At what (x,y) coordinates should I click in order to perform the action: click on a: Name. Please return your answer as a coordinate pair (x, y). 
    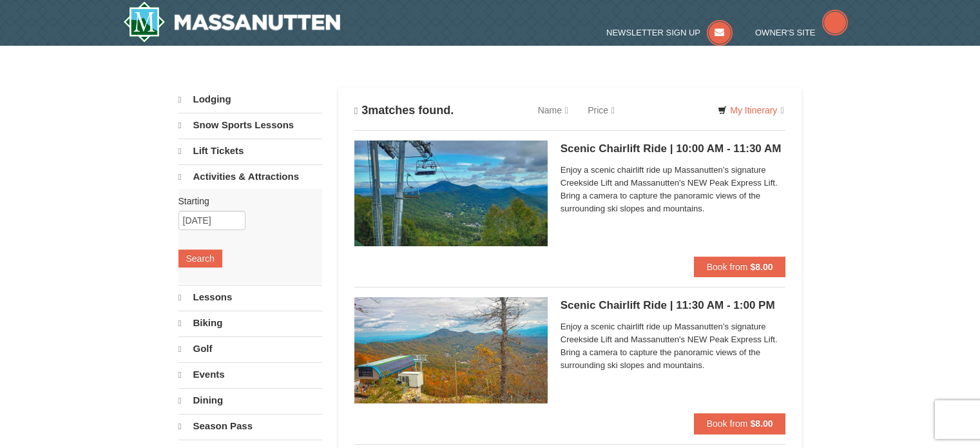
    Looking at the image, I should click on (553, 110).